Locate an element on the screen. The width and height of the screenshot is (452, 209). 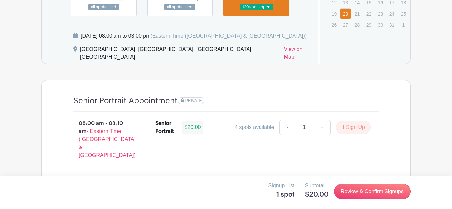
p: 25 is located at coordinates (403, 14).